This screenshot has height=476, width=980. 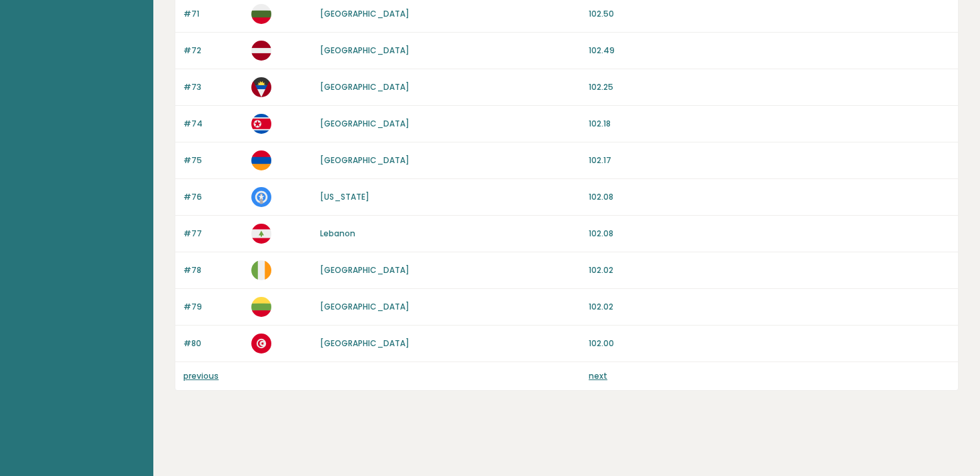 I want to click on a: next, so click(x=598, y=375).